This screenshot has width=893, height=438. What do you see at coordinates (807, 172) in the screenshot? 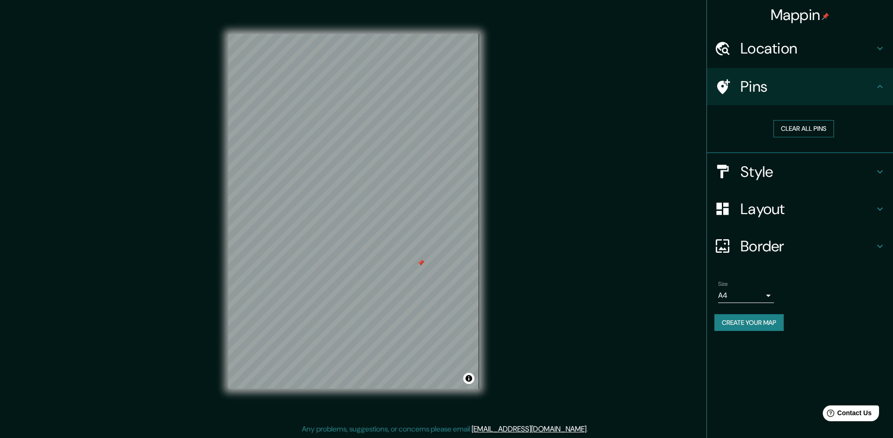
I see `h4: Style` at bounding box center [807, 172].